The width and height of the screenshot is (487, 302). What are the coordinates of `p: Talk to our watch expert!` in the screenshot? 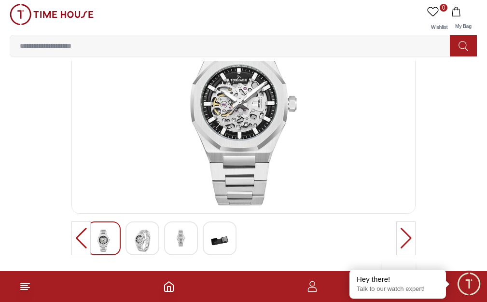 It's located at (398, 289).